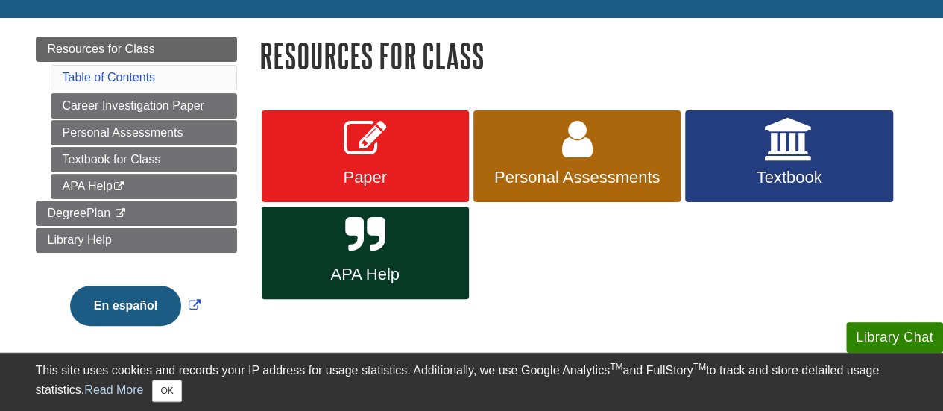  Describe the element at coordinates (80, 239) in the screenshot. I see `span: Library Help` at that location.